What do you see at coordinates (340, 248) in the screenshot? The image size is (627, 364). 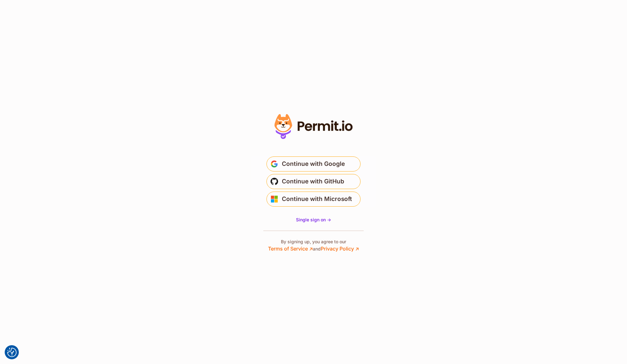 I see `a: Privacy Policy ↗` at bounding box center [340, 248].